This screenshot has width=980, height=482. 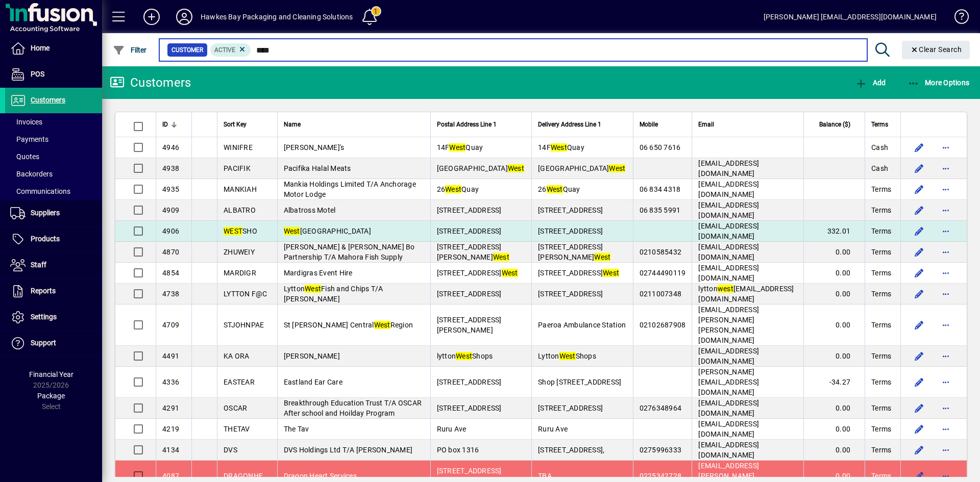 I want to click on em: WEST, so click(x=233, y=231).